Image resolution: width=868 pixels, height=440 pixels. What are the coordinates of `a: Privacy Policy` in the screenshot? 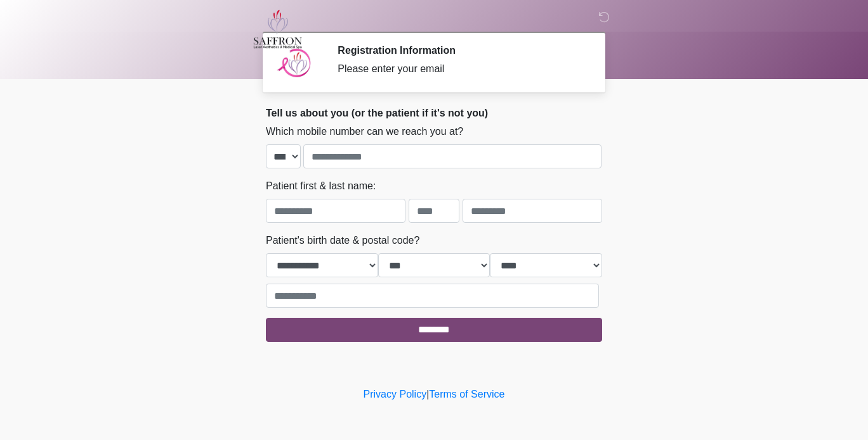 It's located at (396, 394).